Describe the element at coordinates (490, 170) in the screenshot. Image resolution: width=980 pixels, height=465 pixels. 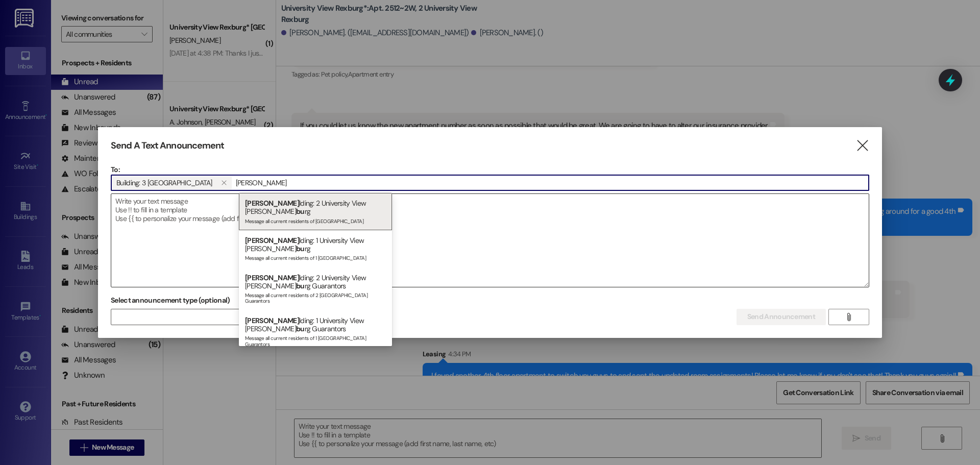
I see `p: To:` at that location.